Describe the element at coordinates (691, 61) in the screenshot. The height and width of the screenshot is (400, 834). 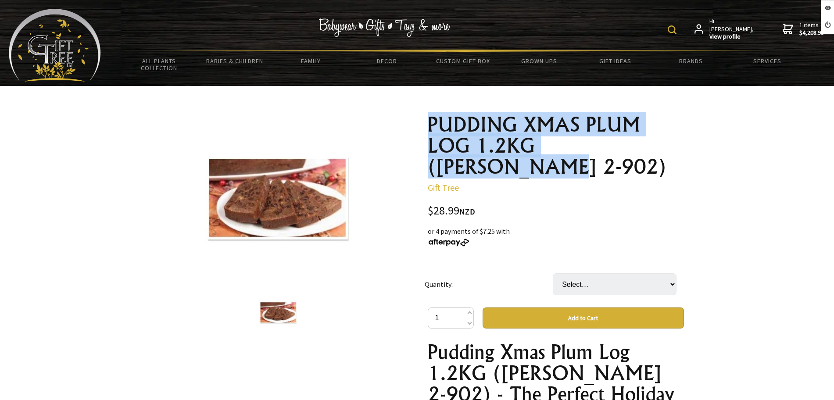
I see `a: Brands` at that location.